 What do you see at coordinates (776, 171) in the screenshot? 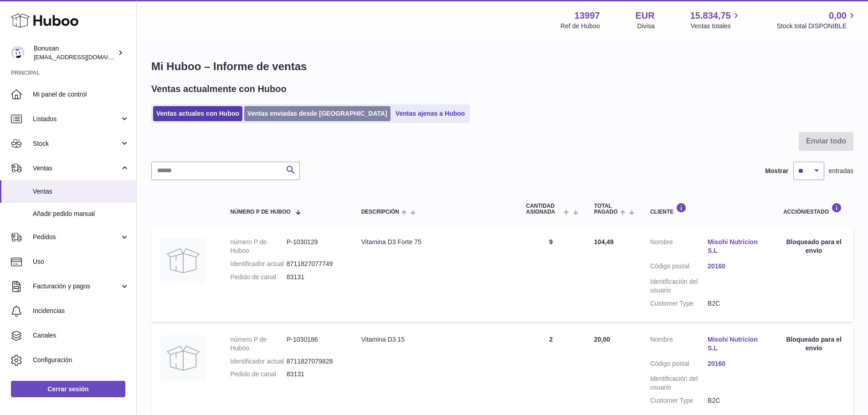
I see `label: Mostrar` at bounding box center [776, 171].